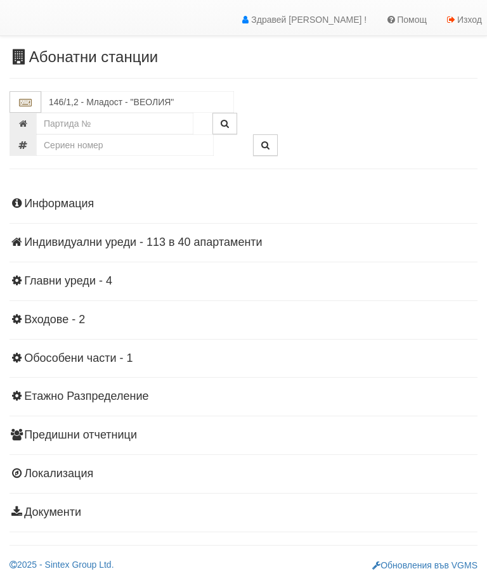 Image resolution: width=487 pixels, height=576 pixels. Describe the element at coordinates (138, 102) in the screenshot. I see `input: Абонатна станция` at that location.